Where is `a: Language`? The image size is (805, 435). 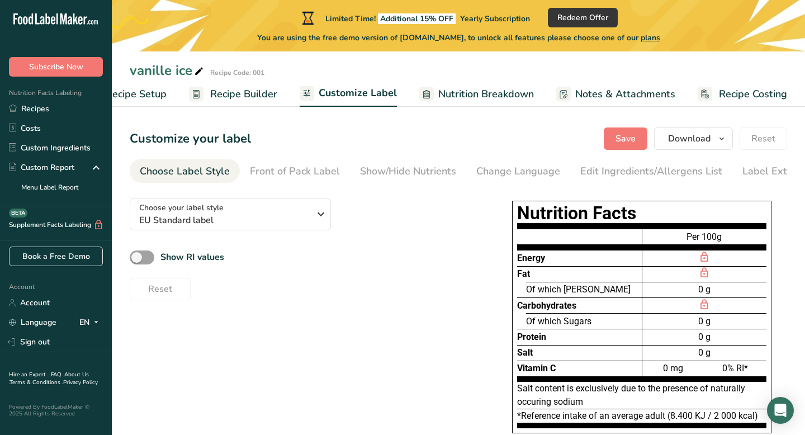 a: Language is located at coordinates (32, 322).